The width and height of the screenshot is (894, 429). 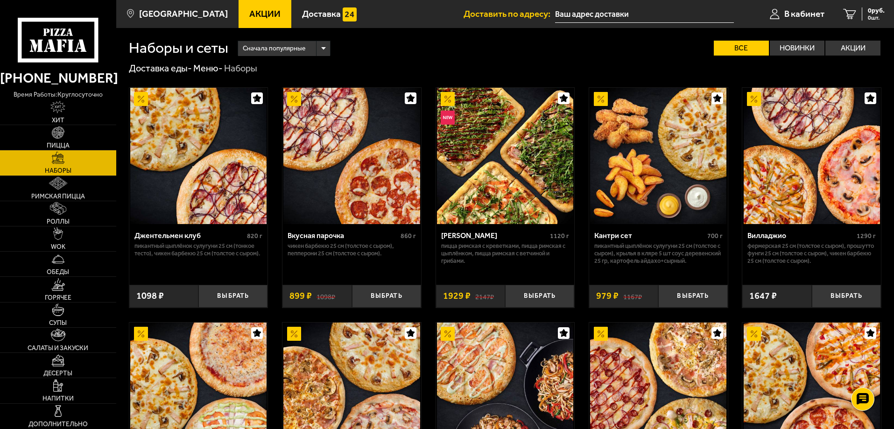 What do you see at coordinates (178, 48) in the screenshot?
I see `h1: Наборы и сеты` at bounding box center [178, 48].